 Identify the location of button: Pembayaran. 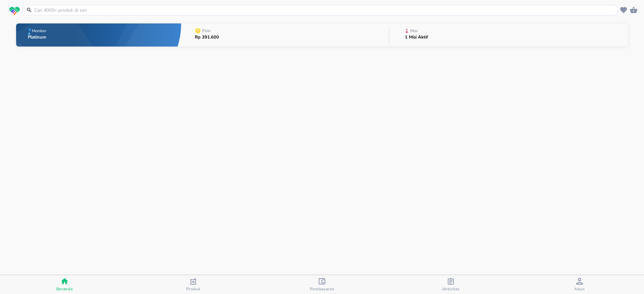
(322, 285).